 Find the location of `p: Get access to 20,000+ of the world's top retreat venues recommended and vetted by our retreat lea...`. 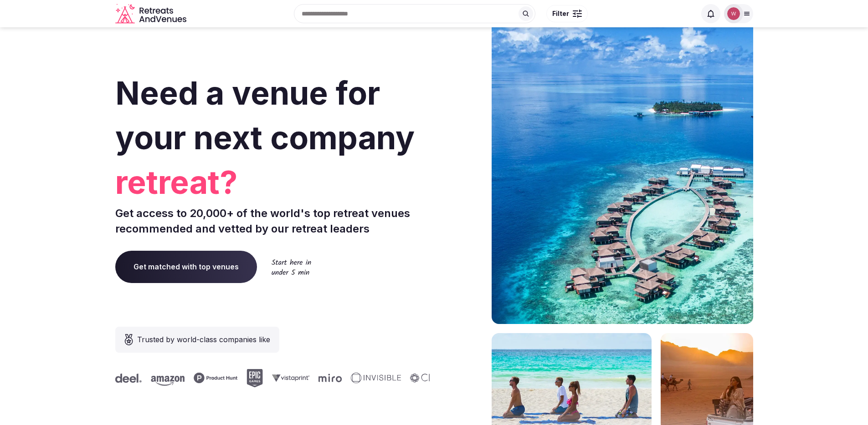

p: Get access to 20,000+ of the world's top retreat venues recommended and vetted by our retreat lea... is located at coordinates (273, 221).